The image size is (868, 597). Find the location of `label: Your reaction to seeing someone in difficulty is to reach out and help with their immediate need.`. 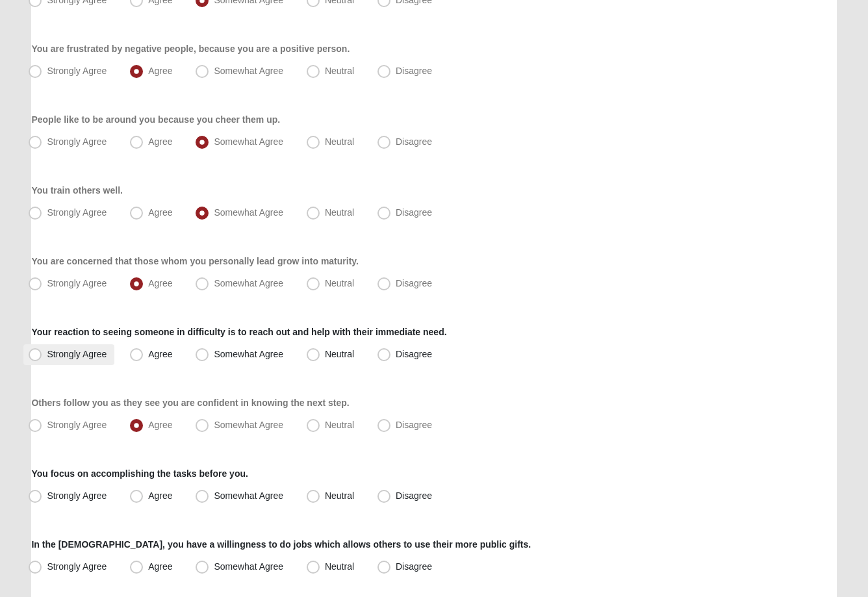

label: Your reaction to seeing someone in difficulty is to reach out and help with their immediate need. is located at coordinates (238, 332).